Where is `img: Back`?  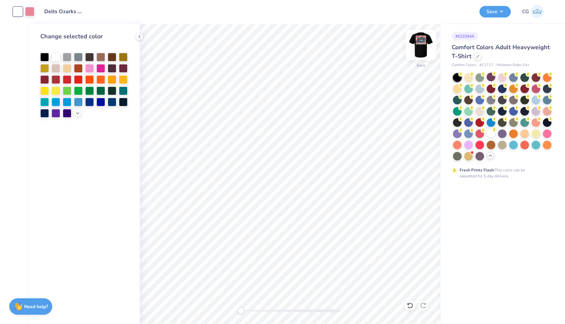 img: Back is located at coordinates (421, 45).